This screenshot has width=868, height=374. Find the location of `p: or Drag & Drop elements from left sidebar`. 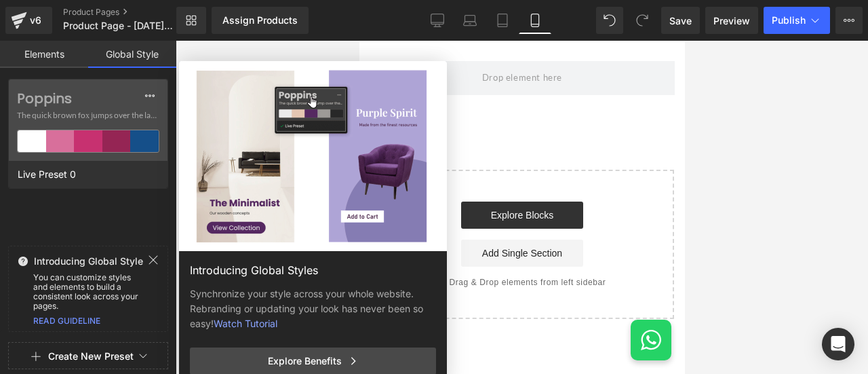

p: or Drag & Drop elements from left sidebar is located at coordinates (163, 242).